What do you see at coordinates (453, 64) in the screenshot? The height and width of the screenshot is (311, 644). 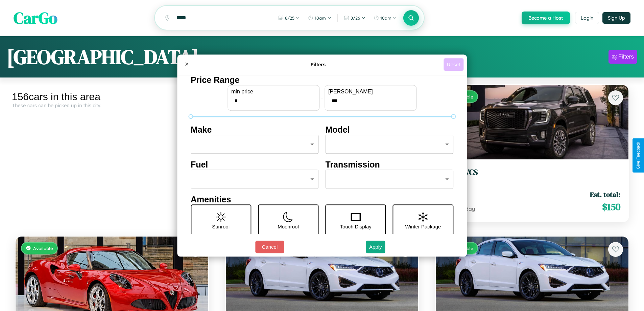 I see `button: Reset` at bounding box center [453, 64].